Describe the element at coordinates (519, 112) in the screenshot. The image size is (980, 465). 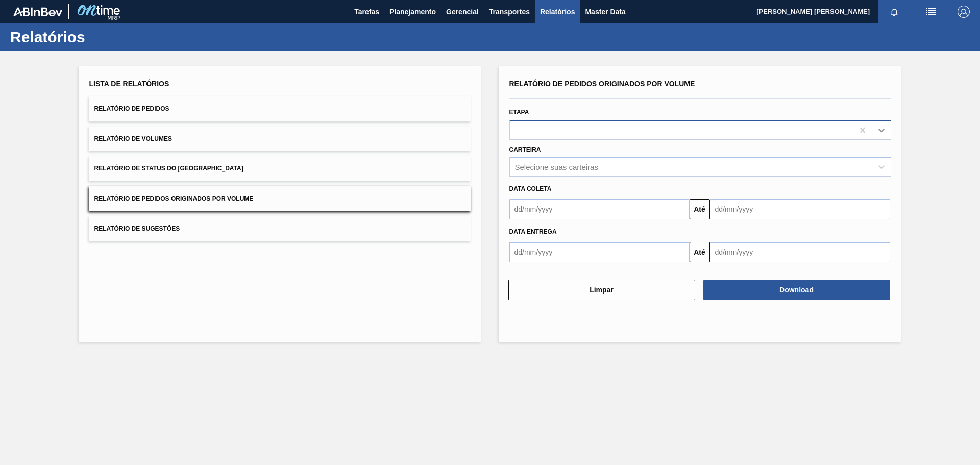
I see `label: Etapa` at that location.